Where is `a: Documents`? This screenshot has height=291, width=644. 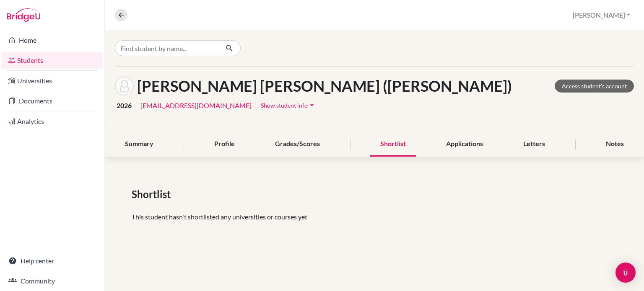
a: Documents is located at coordinates (52, 101).